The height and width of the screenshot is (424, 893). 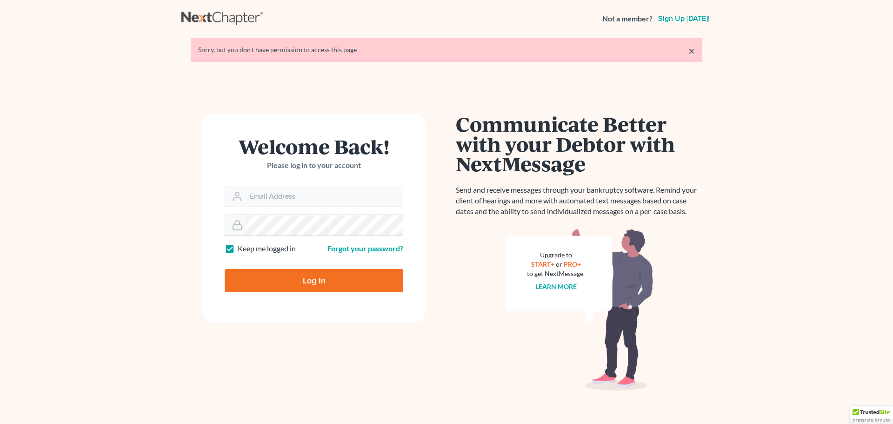 What do you see at coordinates (324, 196) in the screenshot?
I see `input: Email Address` at bounding box center [324, 196].